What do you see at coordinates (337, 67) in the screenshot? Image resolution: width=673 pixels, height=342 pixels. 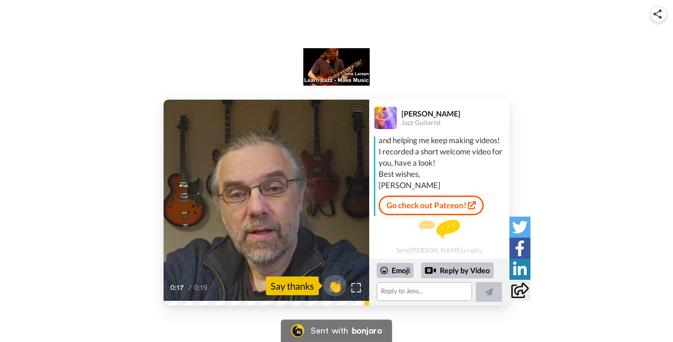 I see `img: logo` at bounding box center [337, 67].